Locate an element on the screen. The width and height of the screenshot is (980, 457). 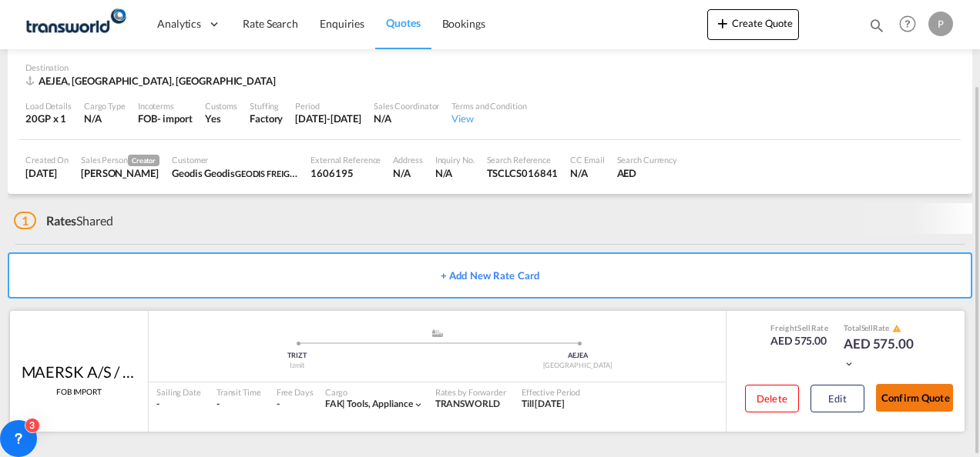
div: Rates by Forwarder is located at coordinates (471, 392).